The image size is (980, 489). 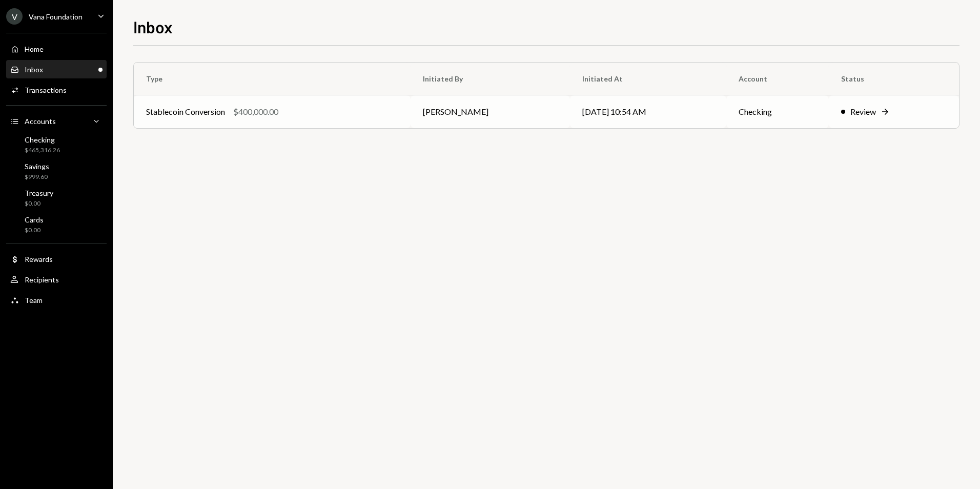 What do you see at coordinates (777, 112) in the screenshot?
I see `td: Checking` at bounding box center [777, 112].